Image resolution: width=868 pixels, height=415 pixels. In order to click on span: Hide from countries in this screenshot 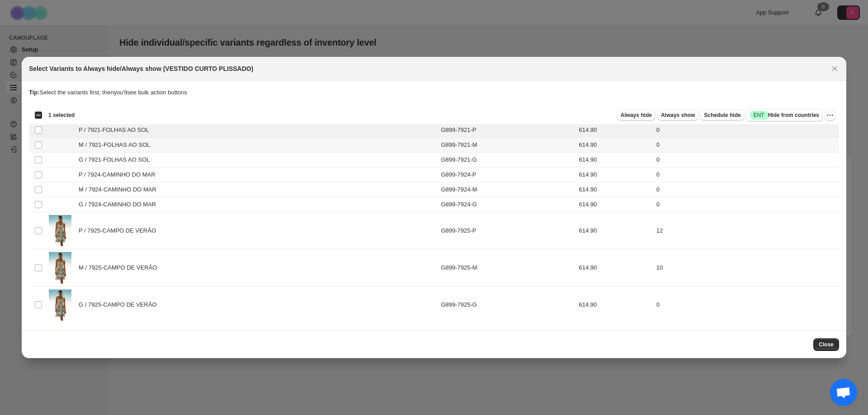, I will do `click(784, 115)`.